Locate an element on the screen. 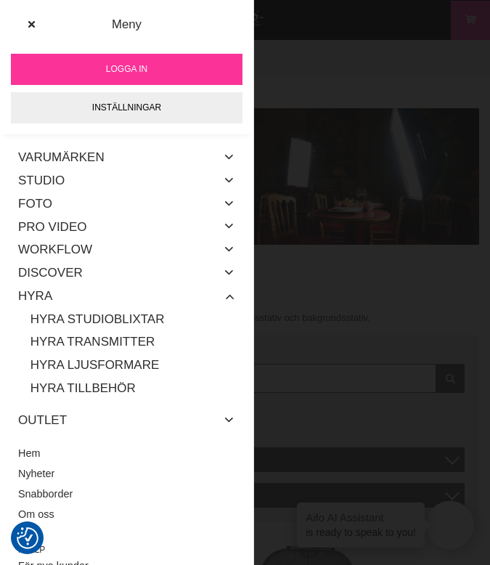 Image resolution: width=490 pixels, height=565 pixels. a: Pro Video is located at coordinates (52, 226).